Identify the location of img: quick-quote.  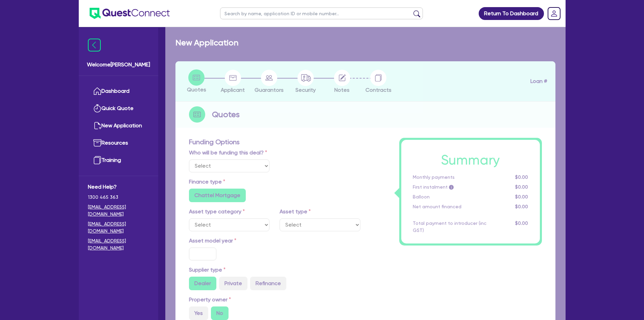
(97, 108).